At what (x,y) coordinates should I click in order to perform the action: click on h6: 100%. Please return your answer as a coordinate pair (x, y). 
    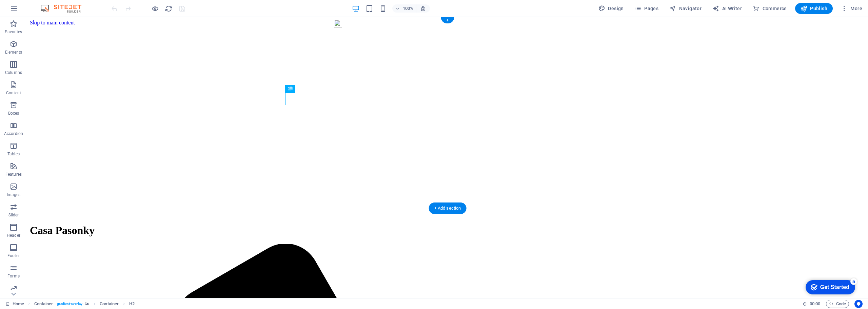
    Looking at the image, I should click on (408, 8).